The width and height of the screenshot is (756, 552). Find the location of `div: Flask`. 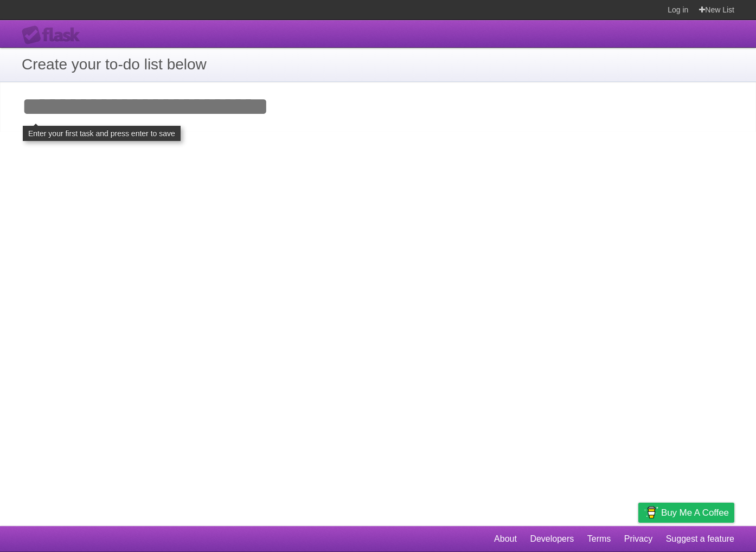

div: Flask is located at coordinates (54, 35).